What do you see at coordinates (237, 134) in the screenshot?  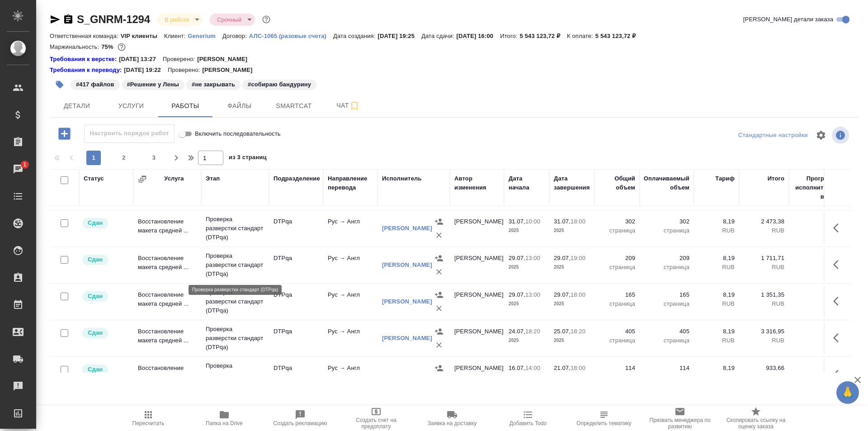 I see `span: Включить последовательность` at bounding box center [237, 134].